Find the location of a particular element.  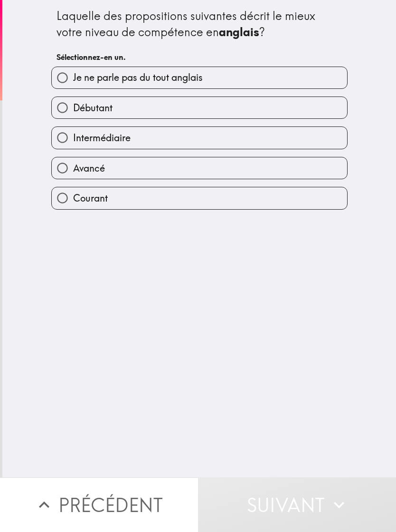

button: Avancé is located at coordinates (199, 168).